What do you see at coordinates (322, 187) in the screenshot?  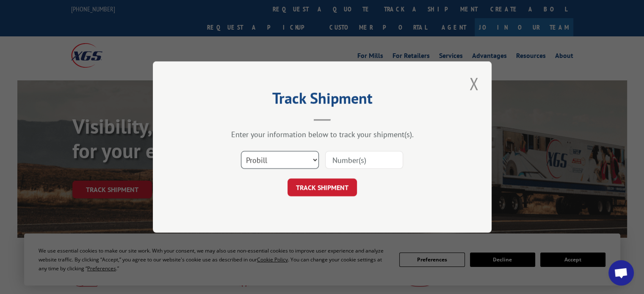 I see `button: TRACK SHIPMENT` at bounding box center [322, 187].